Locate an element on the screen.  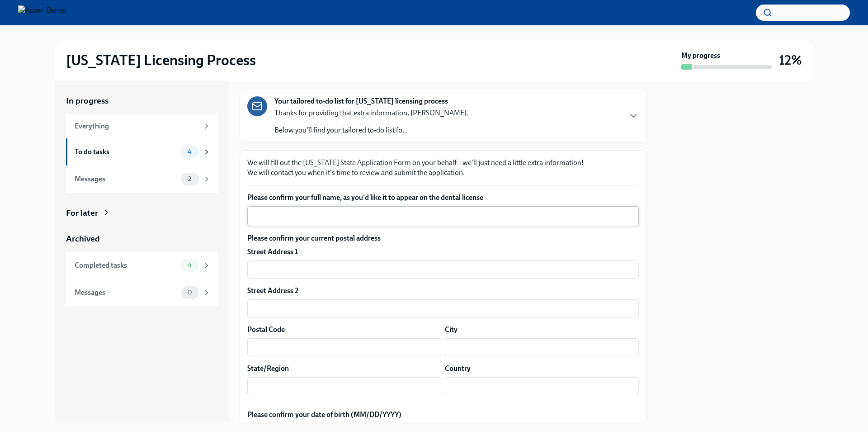
label: Street Address 2 is located at coordinates (273, 291).